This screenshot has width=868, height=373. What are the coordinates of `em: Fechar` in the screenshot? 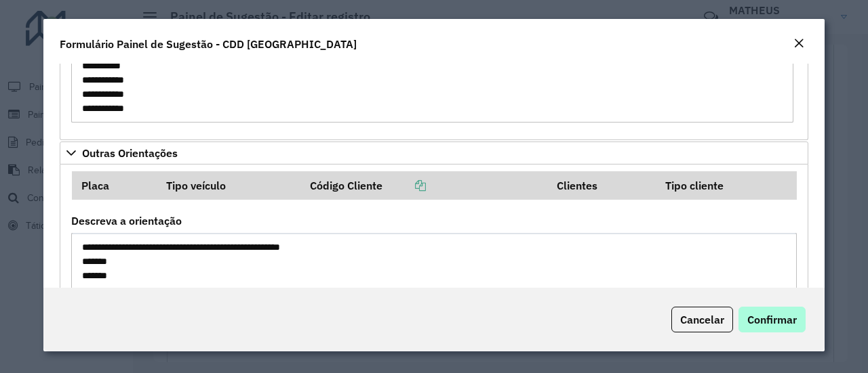 It's located at (799, 43).